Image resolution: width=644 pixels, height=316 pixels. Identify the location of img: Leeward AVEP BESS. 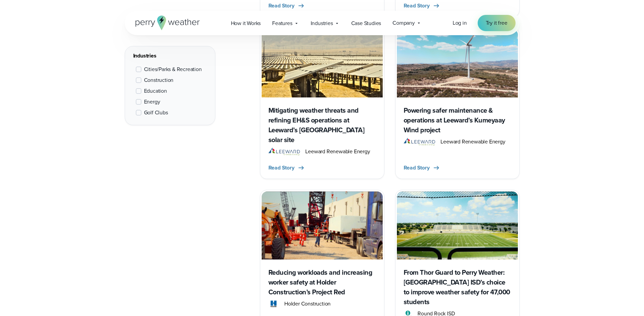
(322, 63).